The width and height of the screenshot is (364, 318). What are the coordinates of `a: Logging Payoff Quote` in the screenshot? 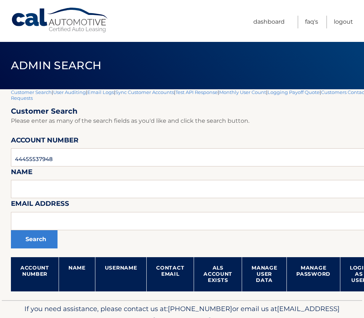 It's located at (293, 92).